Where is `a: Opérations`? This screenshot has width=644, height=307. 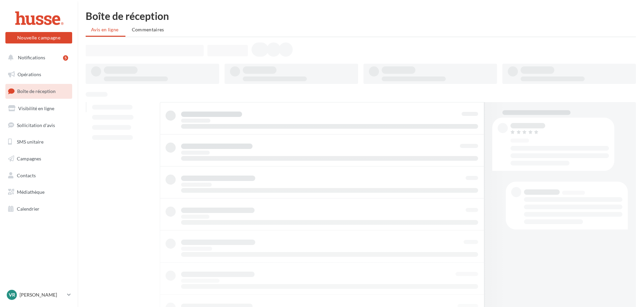 a: Opérations is located at coordinates (39, 75).